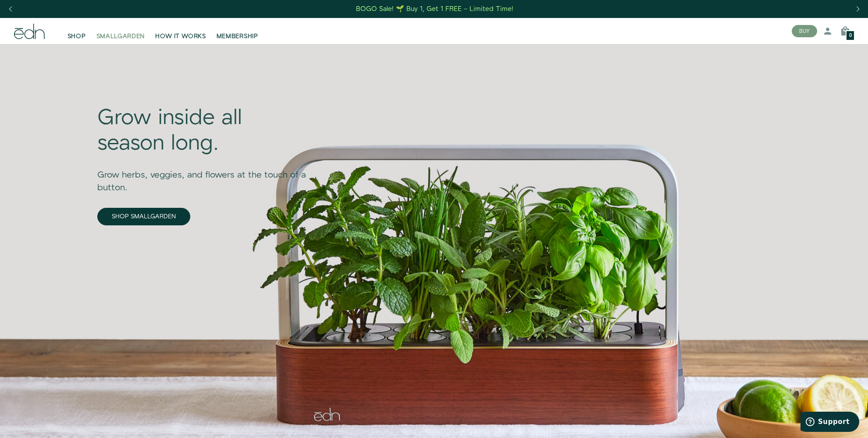 The image size is (868, 438). Describe the element at coordinates (121, 31) in the screenshot. I see `a: SMALLGARDEN` at that location.